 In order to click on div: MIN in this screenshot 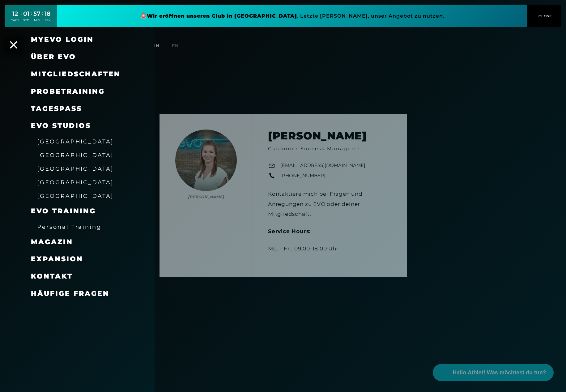, I will do `click(37, 21)`.